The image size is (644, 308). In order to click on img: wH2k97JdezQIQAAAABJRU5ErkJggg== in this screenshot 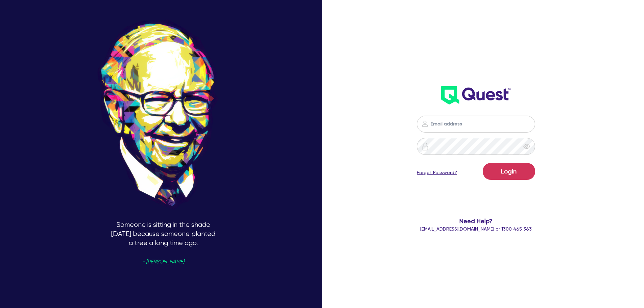, I will do `click(476, 95)`.